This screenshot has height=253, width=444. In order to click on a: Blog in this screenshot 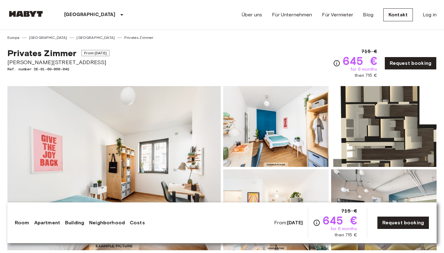, I will do `click(368, 15)`.